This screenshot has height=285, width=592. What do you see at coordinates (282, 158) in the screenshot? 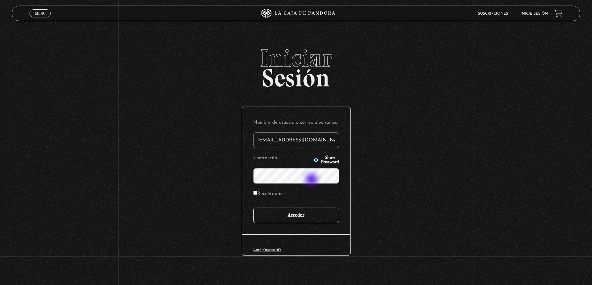
I see `label: Contraseña` at bounding box center [282, 158].